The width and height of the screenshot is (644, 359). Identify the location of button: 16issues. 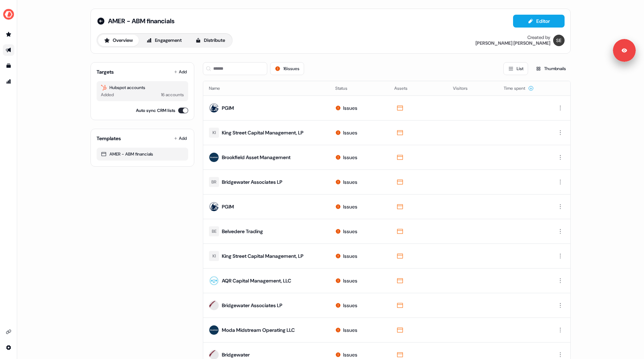
(287, 69).